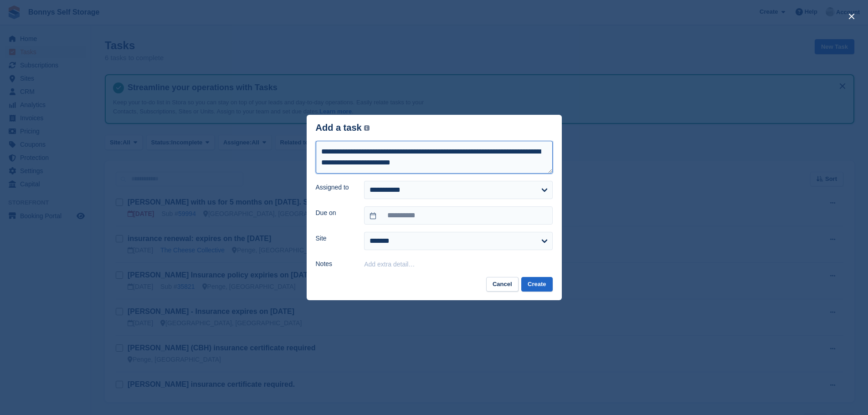 The height and width of the screenshot is (415, 868). What do you see at coordinates (390, 265) in the screenshot?
I see `button: Add extra detail…` at bounding box center [390, 265].